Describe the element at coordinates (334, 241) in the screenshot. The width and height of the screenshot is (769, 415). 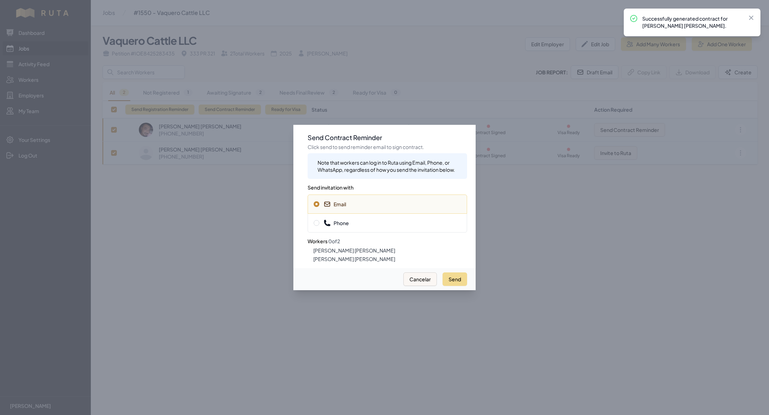
I see `span: 0 of 2` at that location.